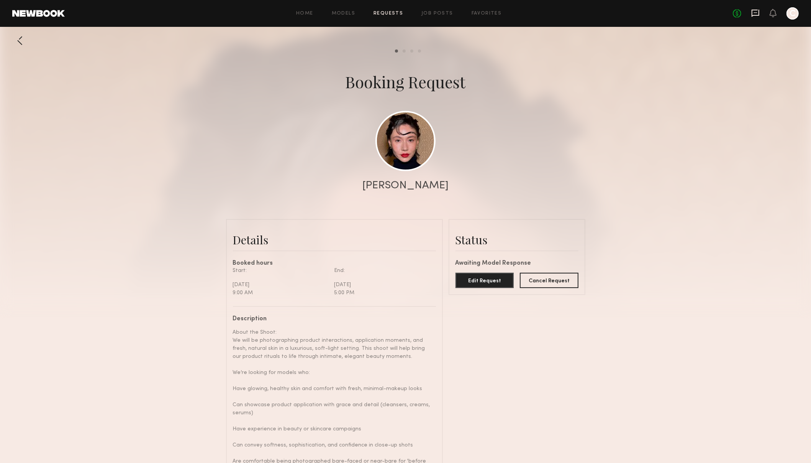 This screenshot has width=811, height=463. I want to click on div: Details, so click(335, 240).